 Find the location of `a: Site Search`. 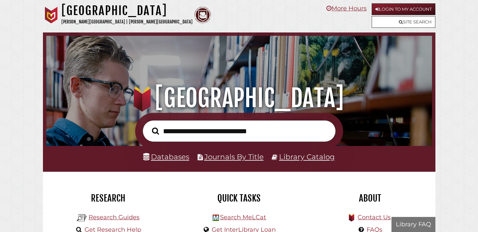

a: Site Search is located at coordinates (403, 22).